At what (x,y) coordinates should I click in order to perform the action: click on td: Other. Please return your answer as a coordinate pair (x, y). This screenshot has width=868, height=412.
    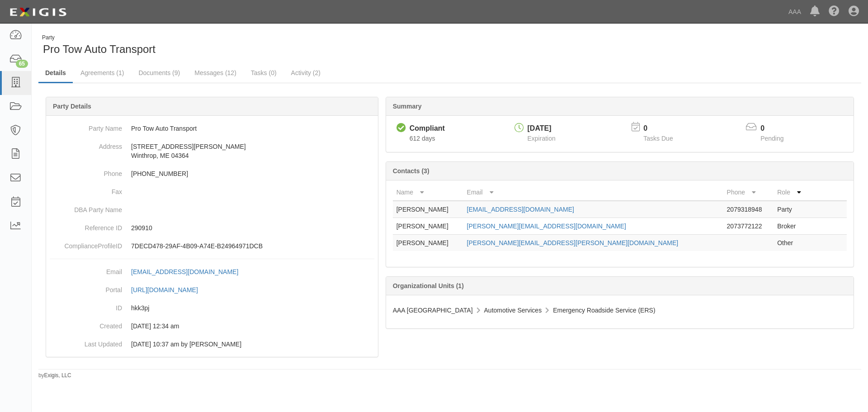
    Looking at the image, I should click on (792, 243).